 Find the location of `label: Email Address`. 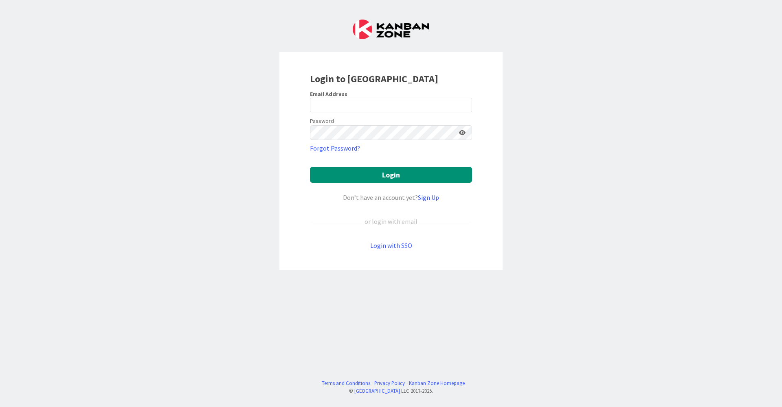

label: Email Address is located at coordinates (329, 94).